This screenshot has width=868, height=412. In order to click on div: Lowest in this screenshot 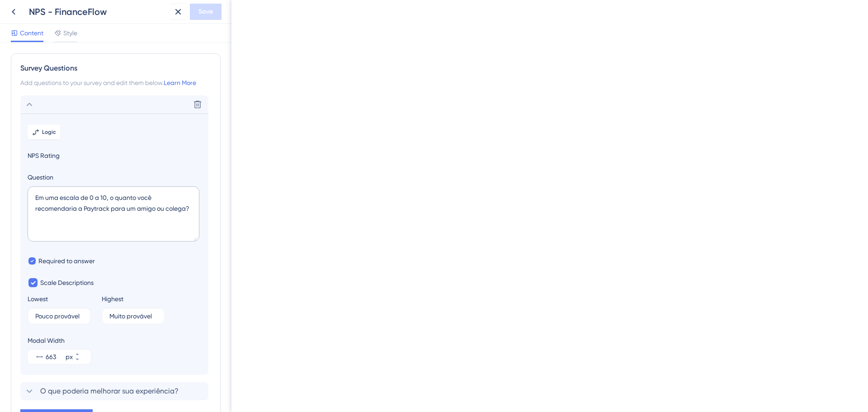, I will do `click(37, 298)`.